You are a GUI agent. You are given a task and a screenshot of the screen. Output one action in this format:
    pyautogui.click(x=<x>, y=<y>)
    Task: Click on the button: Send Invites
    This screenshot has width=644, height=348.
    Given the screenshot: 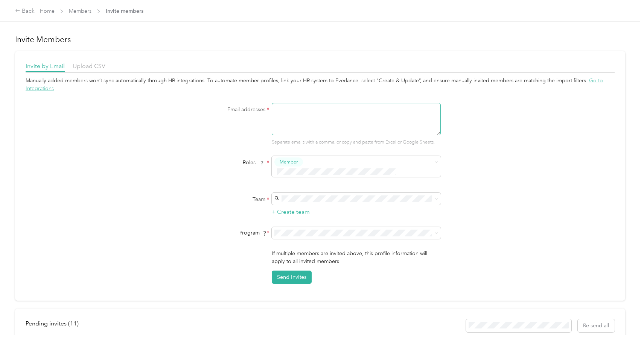 What is the action you would take?
    pyautogui.click(x=292, y=277)
    